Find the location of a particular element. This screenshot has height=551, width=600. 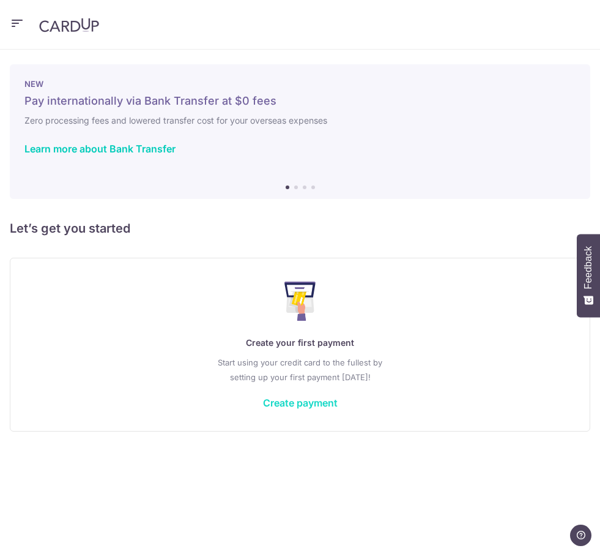

h5: Let’s get you started is located at coordinates (300, 228).